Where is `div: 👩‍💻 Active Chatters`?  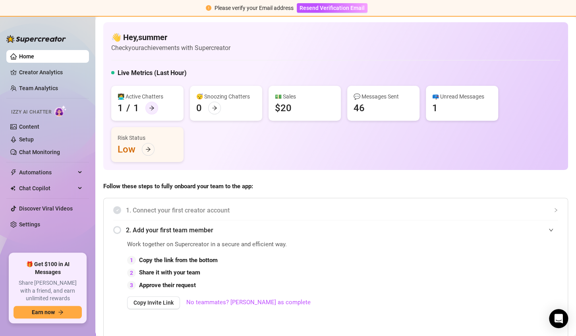 div: 👩‍💻 Active Chatters is located at coordinates (147, 97).